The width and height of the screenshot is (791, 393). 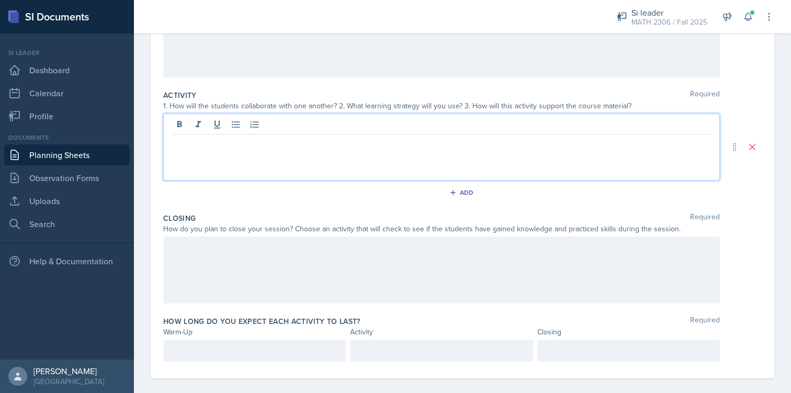 What do you see at coordinates (441, 332) in the screenshot?
I see `div: Activity` at bounding box center [441, 332].